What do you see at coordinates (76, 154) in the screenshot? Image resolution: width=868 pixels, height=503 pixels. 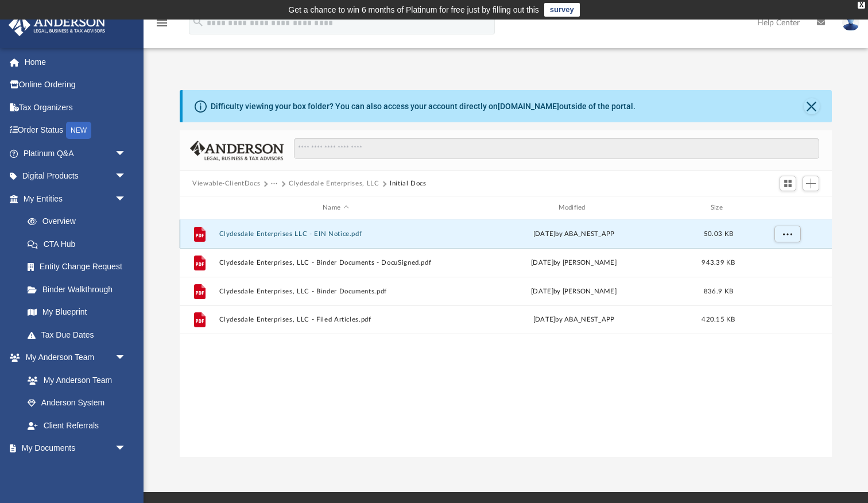 I see `a: Platinum Q&Aarrow_drop_down` at bounding box center [76, 154].